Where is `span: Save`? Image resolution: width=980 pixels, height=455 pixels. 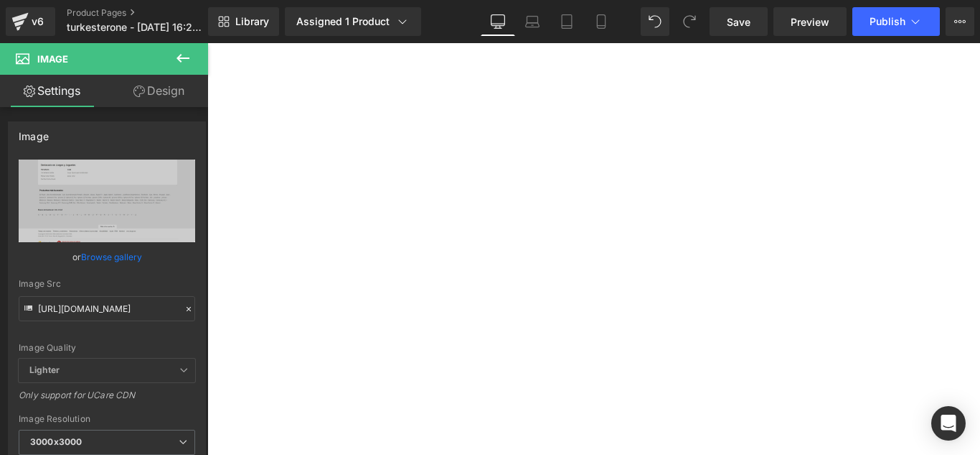
span: Save is located at coordinates (739, 21).